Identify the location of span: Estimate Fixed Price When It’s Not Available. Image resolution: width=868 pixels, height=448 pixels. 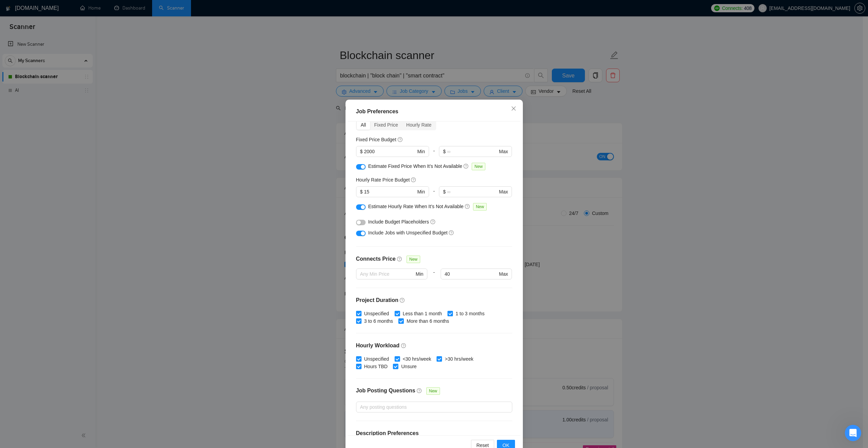
(416, 166).